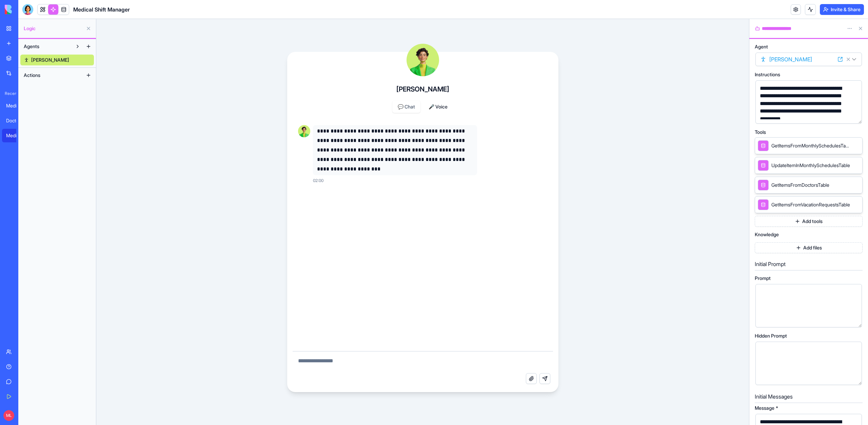 Image resolution: width=868 pixels, height=425 pixels. I want to click on span: Agents, so click(31, 46).